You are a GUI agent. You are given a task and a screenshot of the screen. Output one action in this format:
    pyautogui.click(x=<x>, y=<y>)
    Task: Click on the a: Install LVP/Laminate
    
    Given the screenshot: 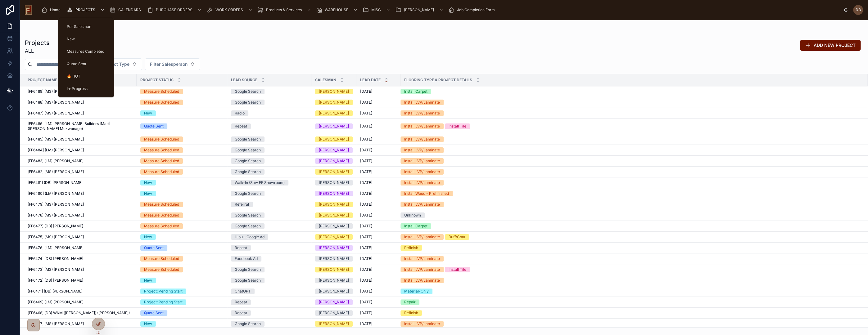 What is the action you would take?
    pyautogui.click(x=630, y=150)
    